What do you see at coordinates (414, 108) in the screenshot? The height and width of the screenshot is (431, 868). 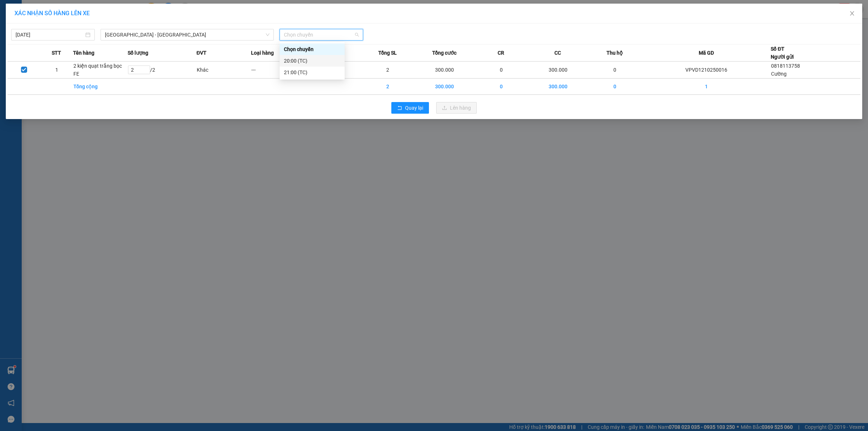 I see `span: Quay lại` at bounding box center [414, 108].